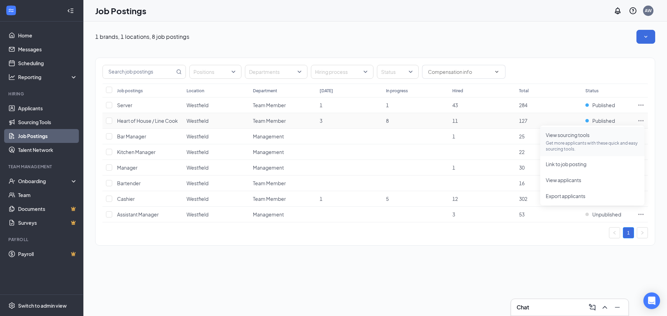 The image size is (667, 316). I want to click on li: Previous Page, so click(614, 233).